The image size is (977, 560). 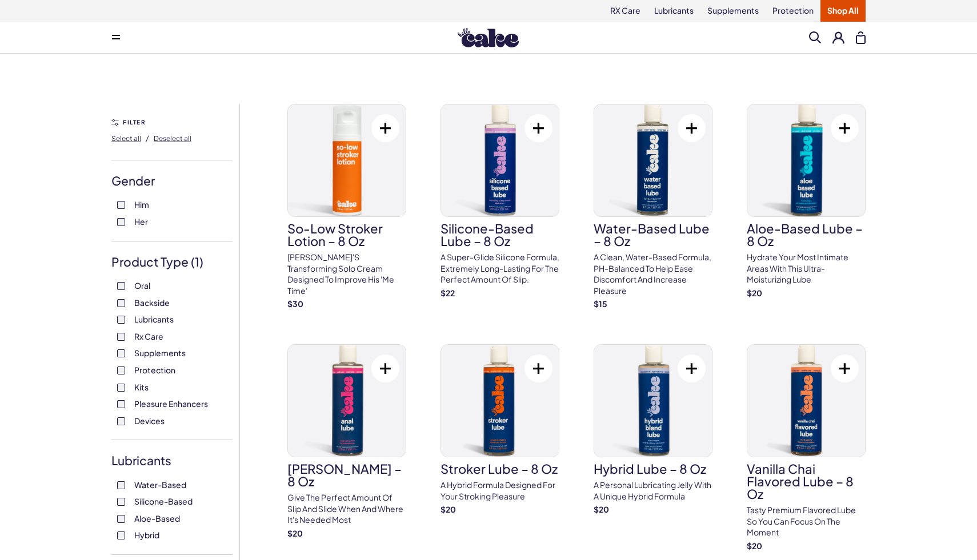 I want to click on input: Silicone-Based, so click(x=121, y=502).